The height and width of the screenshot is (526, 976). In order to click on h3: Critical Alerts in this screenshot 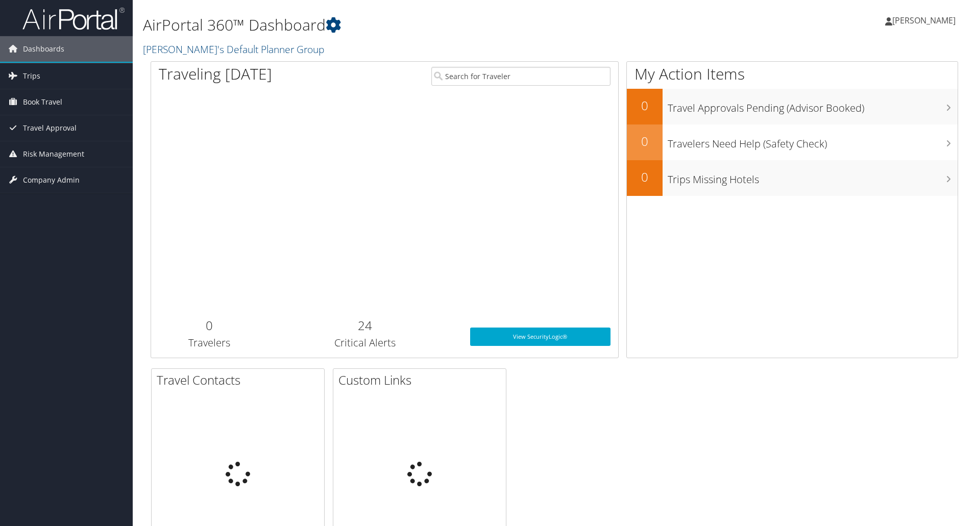, I will do `click(365, 343)`.